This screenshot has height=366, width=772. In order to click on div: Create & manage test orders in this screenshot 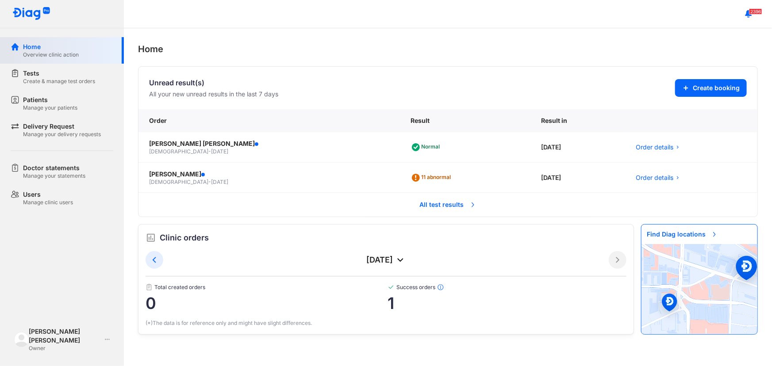, I will do `click(59, 81)`.